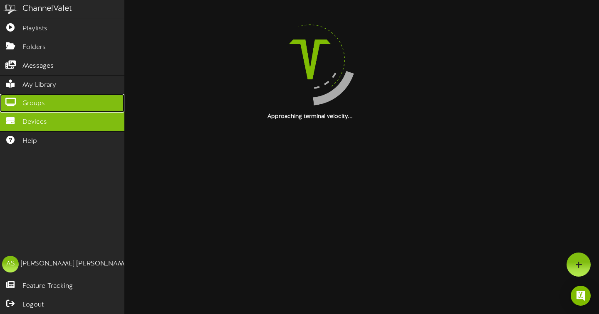  Describe the element at coordinates (47, 9) in the screenshot. I see `div: ChannelValet` at that location.